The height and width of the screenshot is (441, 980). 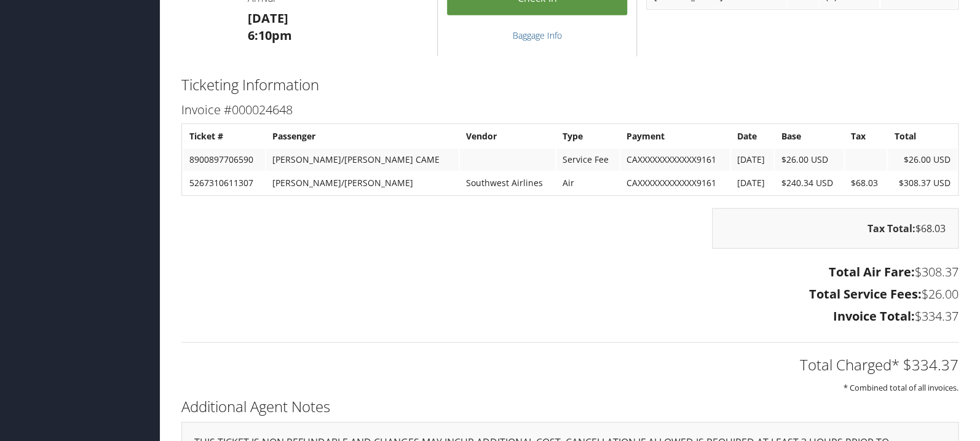 I want to click on h3: $334.37, so click(x=570, y=316).